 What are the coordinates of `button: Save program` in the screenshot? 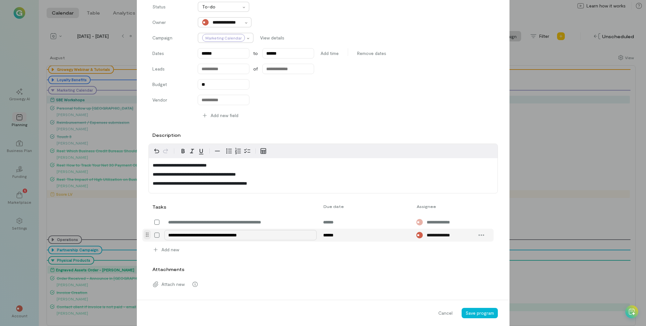 It's located at (480, 313).